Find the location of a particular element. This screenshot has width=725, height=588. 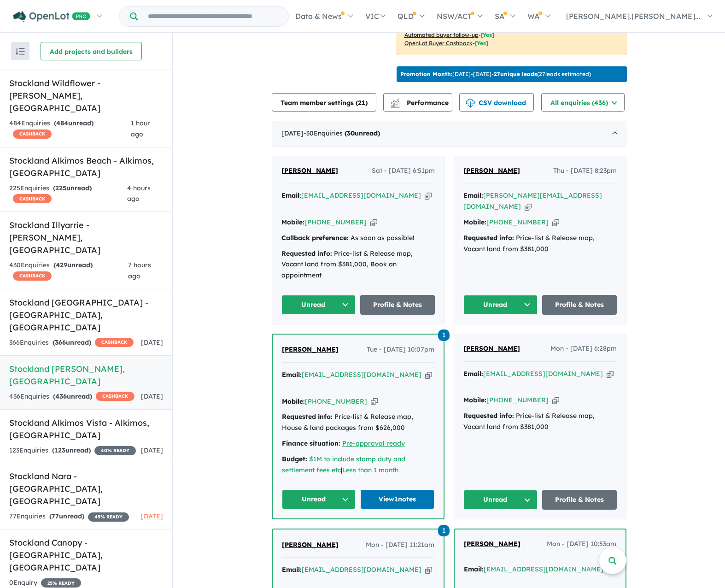

span: 45 % READY is located at coordinates (108, 517).